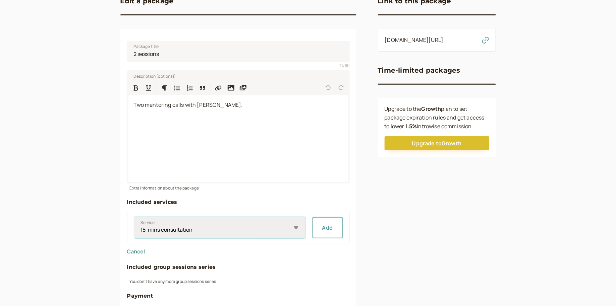 Image resolution: width=616 pixels, height=306 pixels. What do you see at coordinates (238, 187) in the screenshot?
I see `div: Extra information about the package` at bounding box center [238, 187].